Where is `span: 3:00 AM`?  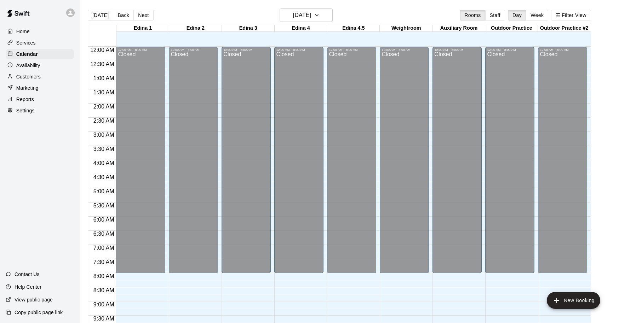 span: 3:00 AM is located at coordinates (104, 135).